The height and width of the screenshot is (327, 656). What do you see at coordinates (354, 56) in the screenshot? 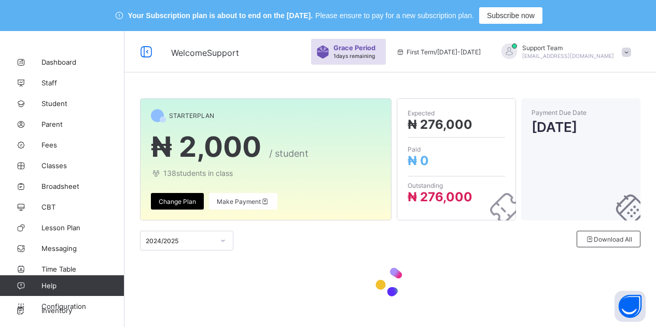
I see `span: 1 days remaining` at bounding box center [354, 56].